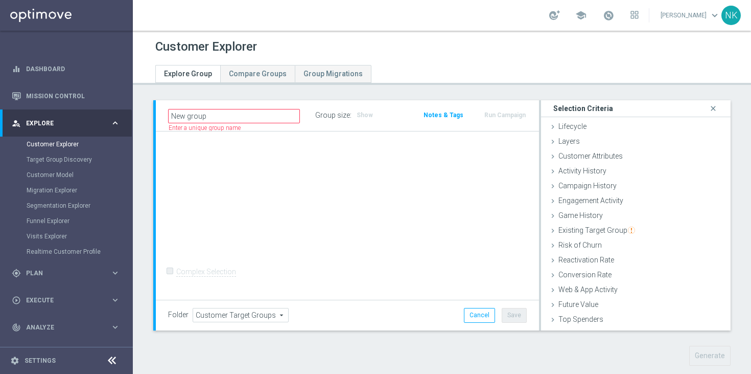 This screenshot has width=751, height=374. I want to click on div: track_changes Analyze keyboard_arrow_right, so click(66, 327).